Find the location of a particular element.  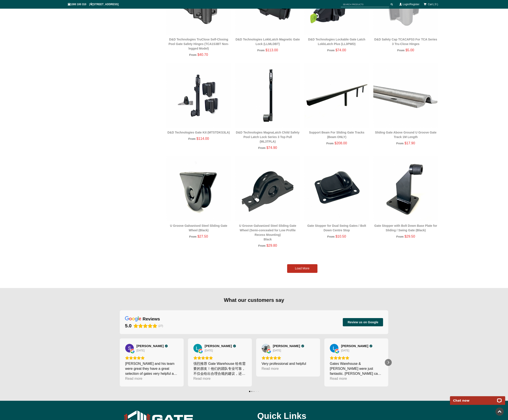

a: D&D Technologies Gate Kit (MTSTDKS3LA) is located at coordinates (199, 132).